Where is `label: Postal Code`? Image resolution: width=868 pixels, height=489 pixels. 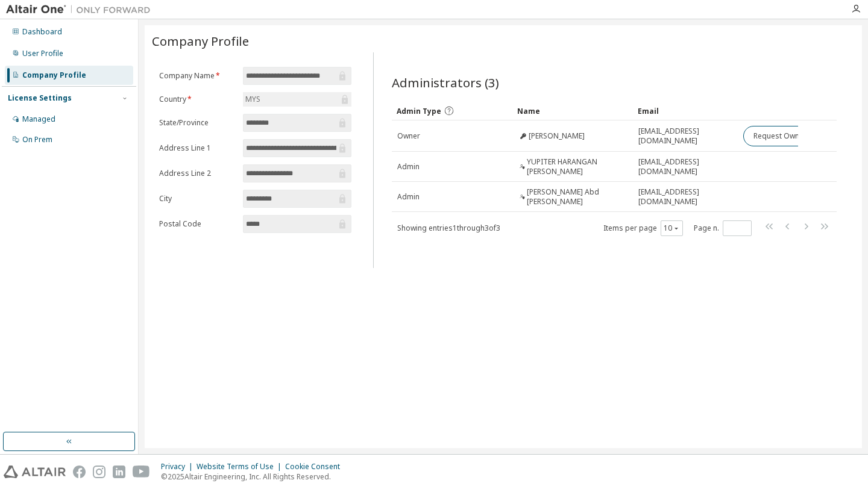 label: Postal Code is located at coordinates (197, 224).